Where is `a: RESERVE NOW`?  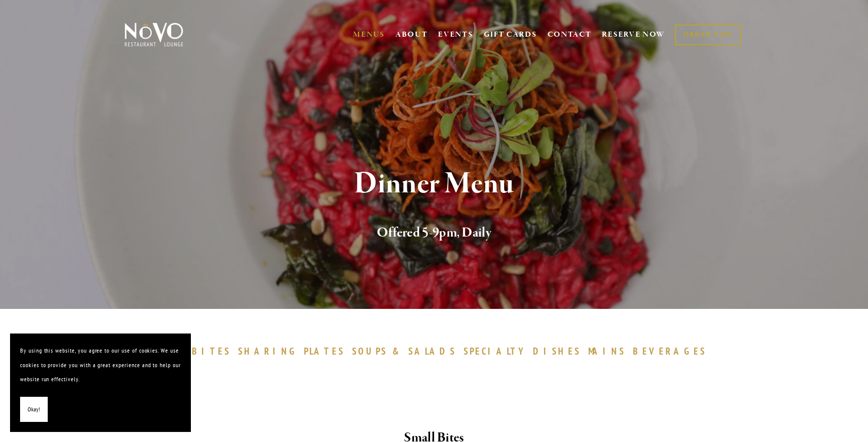
a: RESERVE NOW is located at coordinates (633, 34).